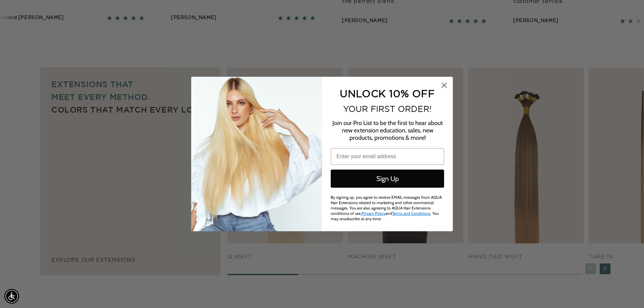 This screenshot has height=308, width=644. Describe the element at coordinates (387, 94) in the screenshot. I see `span: UNLOCK 10% OFF` at that location.